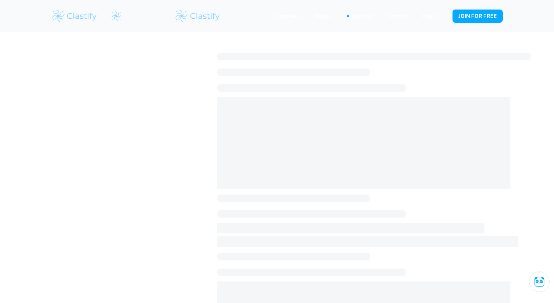  What do you see at coordinates (362, 16) in the screenshot?
I see `a: Tutoring` at bounding box center [362, 16].